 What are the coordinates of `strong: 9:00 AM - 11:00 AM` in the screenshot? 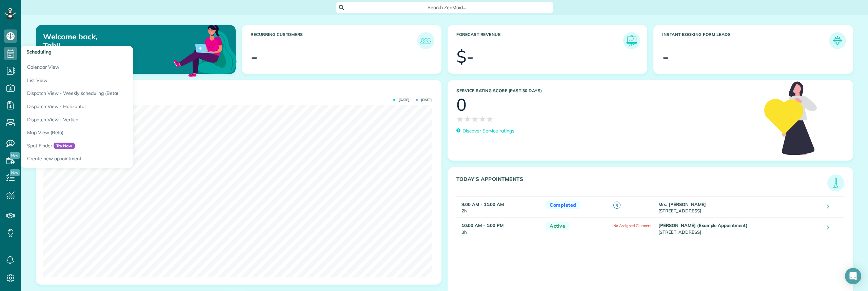 It's located at (483, 204).